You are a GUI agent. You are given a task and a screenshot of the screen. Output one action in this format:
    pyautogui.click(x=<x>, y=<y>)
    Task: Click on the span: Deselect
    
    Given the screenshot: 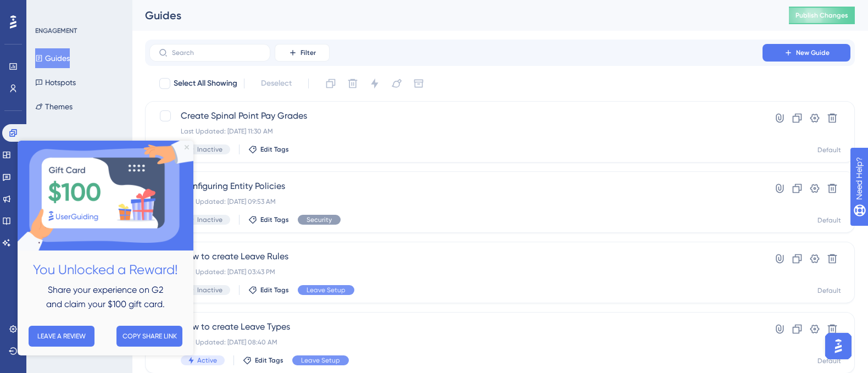 What is the action you would take?
    pyautogui.click(x=276, y=83)
    